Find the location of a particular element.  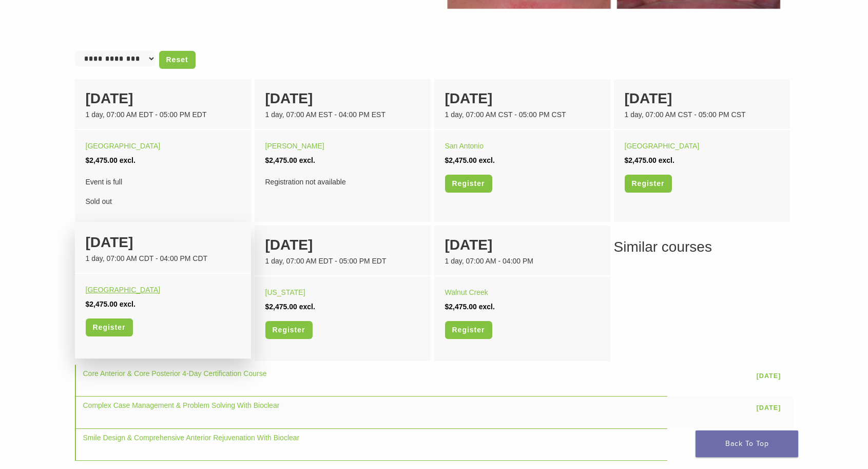

a: Complex Case Management & Problem Solving With Bioclear is located at coordinates (181, 406).